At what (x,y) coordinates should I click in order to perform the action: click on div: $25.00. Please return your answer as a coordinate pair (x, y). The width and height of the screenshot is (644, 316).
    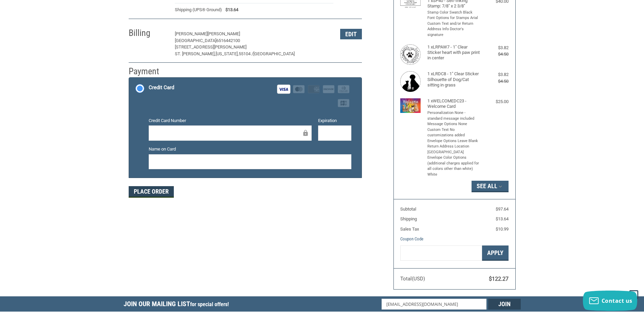
    Looking at the image, I should click on (495, 102).